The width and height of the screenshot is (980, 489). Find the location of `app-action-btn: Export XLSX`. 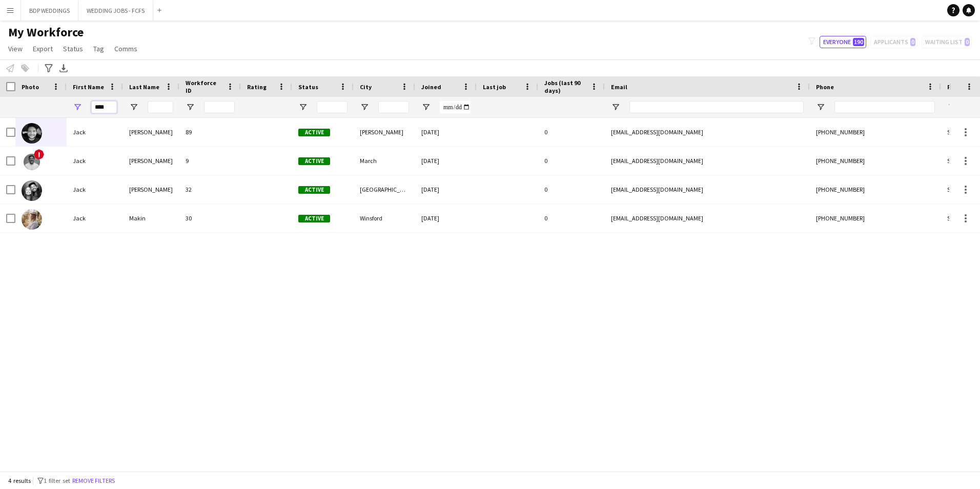

app-action-btn: Export XLSX is located at coordinates (64, 69).